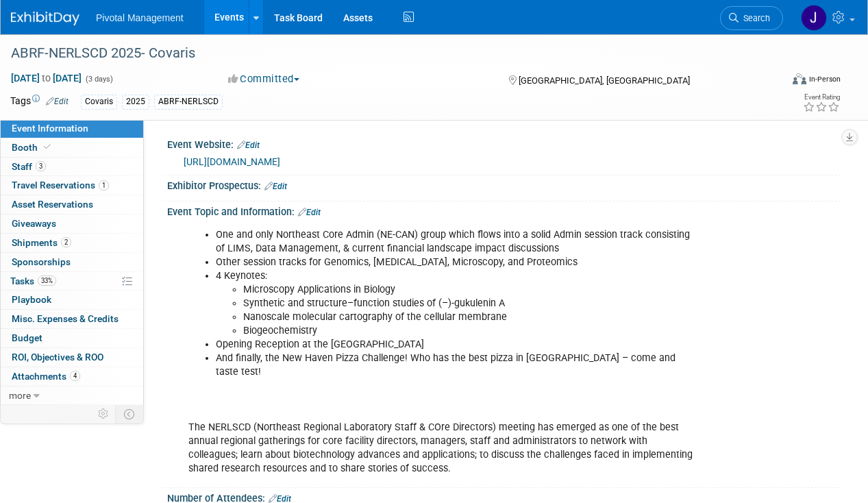 The height and width of the screenshot is (503, 868). Describe the element at coordinates (98, 101) in the screenshot. I see `div: Covaris` at that location.